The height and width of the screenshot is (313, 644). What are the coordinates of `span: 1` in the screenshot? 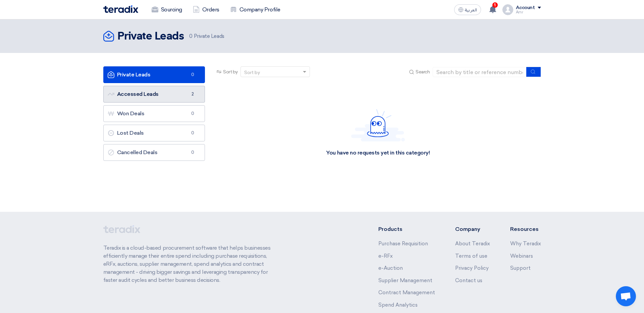 It's located at (495, 5).